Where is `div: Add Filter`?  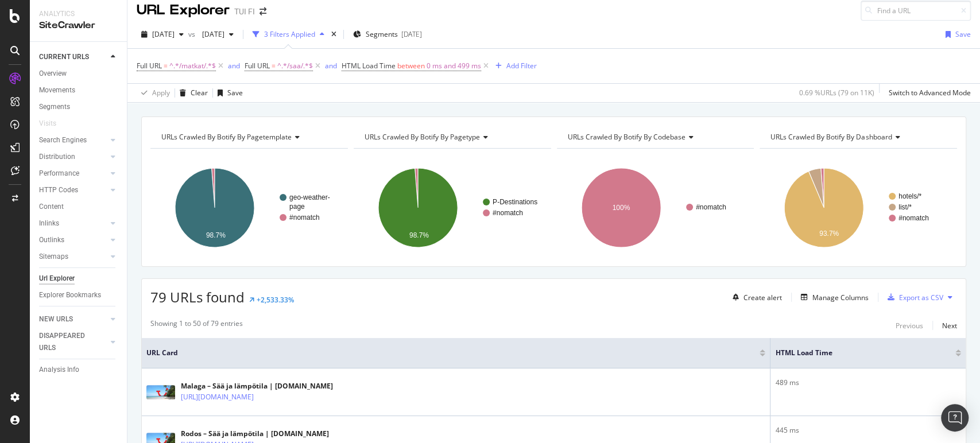 div: Add Filter is located at coordinates (522, 66).